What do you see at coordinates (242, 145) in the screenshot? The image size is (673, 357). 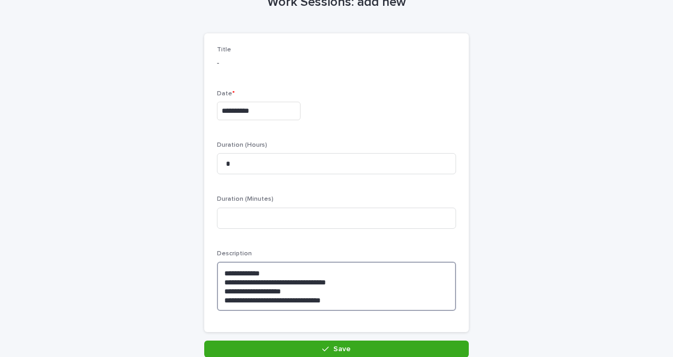 I see `span: Duration (Hours)` at bounding box center [242, 145].